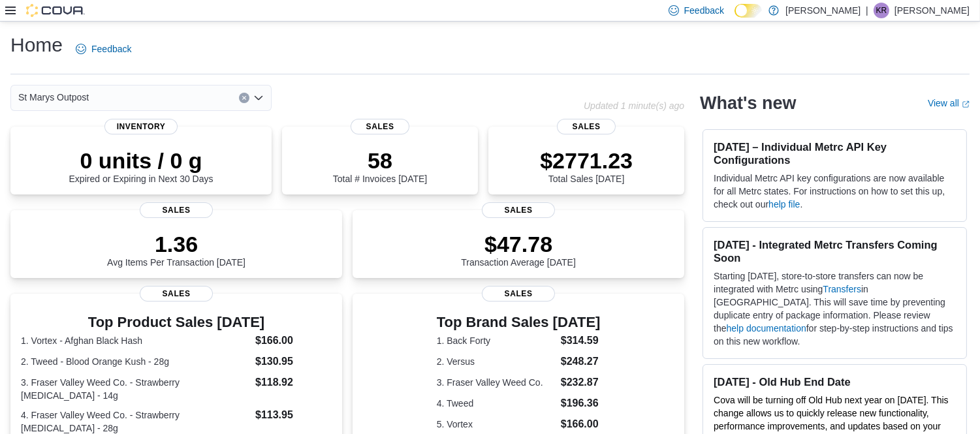 This screenshot has width=980, height=434. I want to click on p: Updated 1 minute(s) ago, so click(634, 106).